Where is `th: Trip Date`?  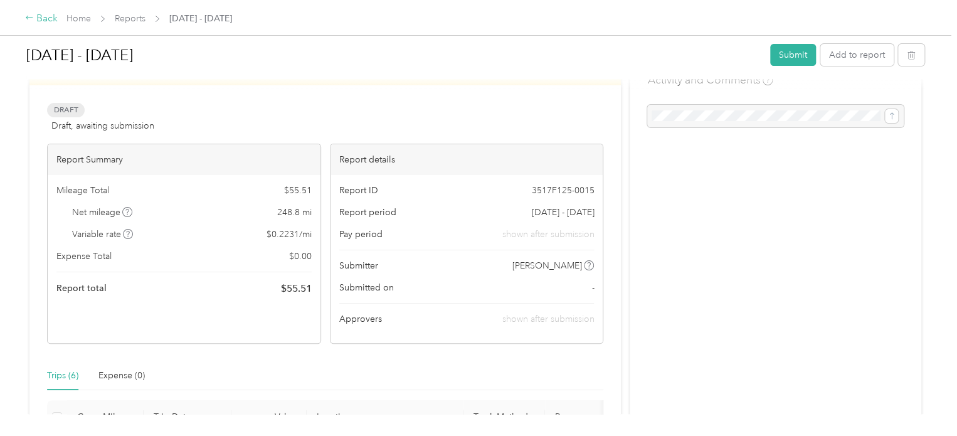 th: Trip Date is located at coordinates (187, 417).